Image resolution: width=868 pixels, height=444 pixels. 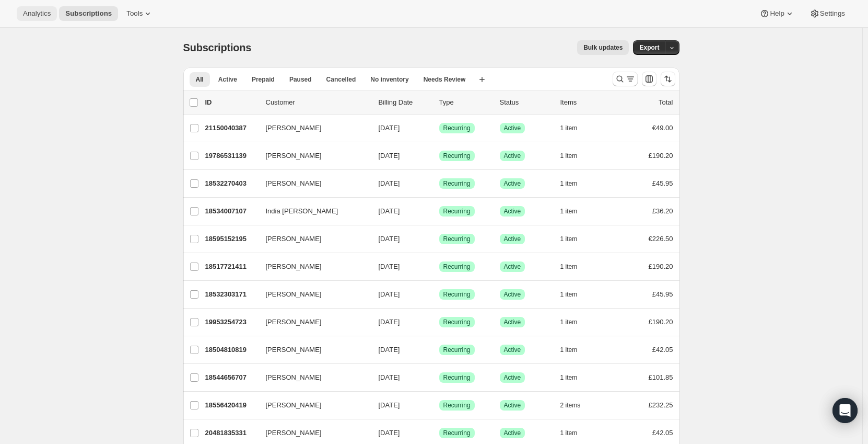 I want to click on span: €226.50, so click(x=661, y=238).